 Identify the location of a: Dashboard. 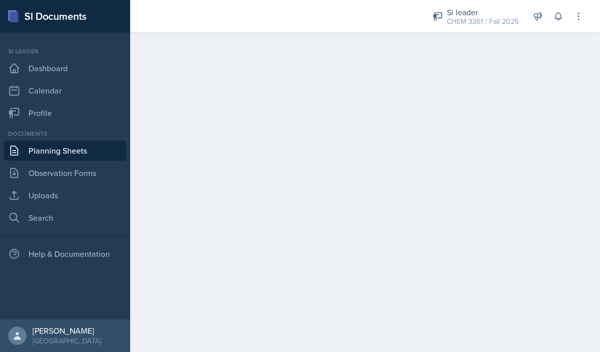
(65, 68).